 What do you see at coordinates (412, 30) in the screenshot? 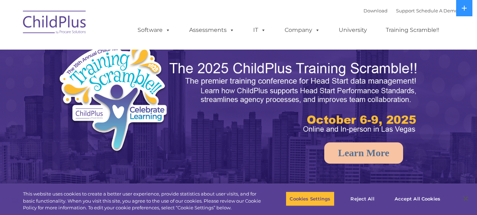
I see `a: Training Scramble!!` at bounding box center [412, 30].